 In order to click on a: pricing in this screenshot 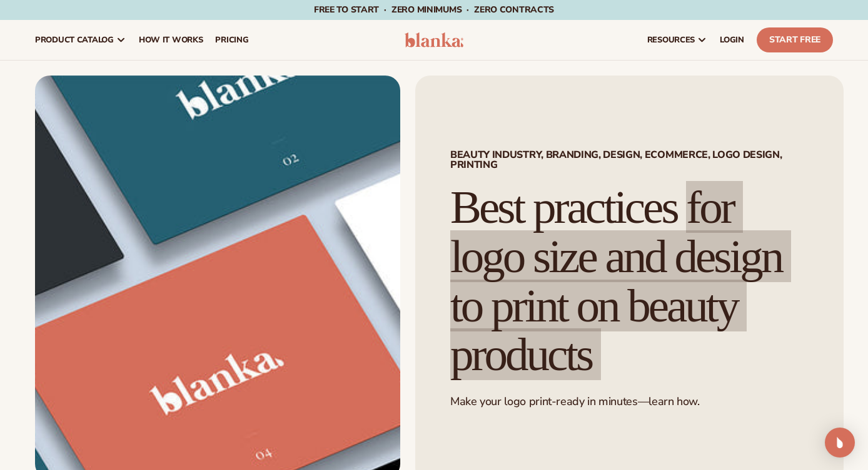, I will do `click(232, 40)`.